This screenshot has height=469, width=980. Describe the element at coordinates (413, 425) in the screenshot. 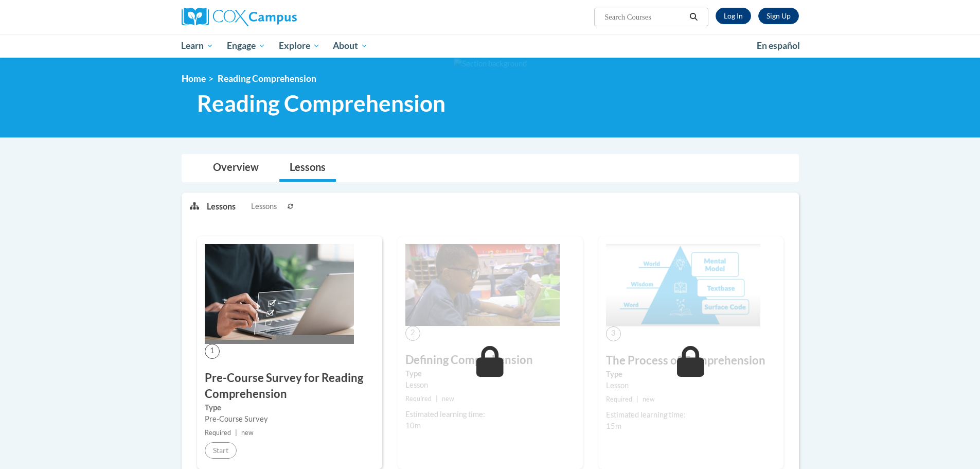

I see `span: 10m` at that location.